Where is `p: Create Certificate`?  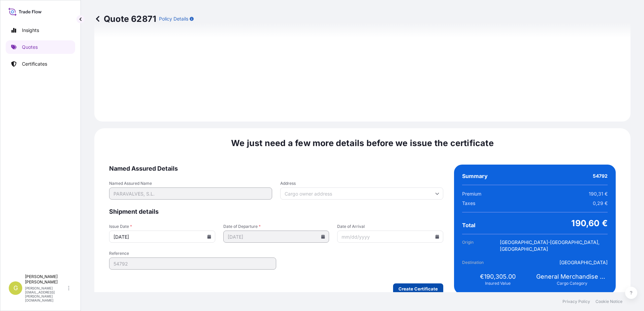 p: Create Certificate is located at coordinates (418, 289).